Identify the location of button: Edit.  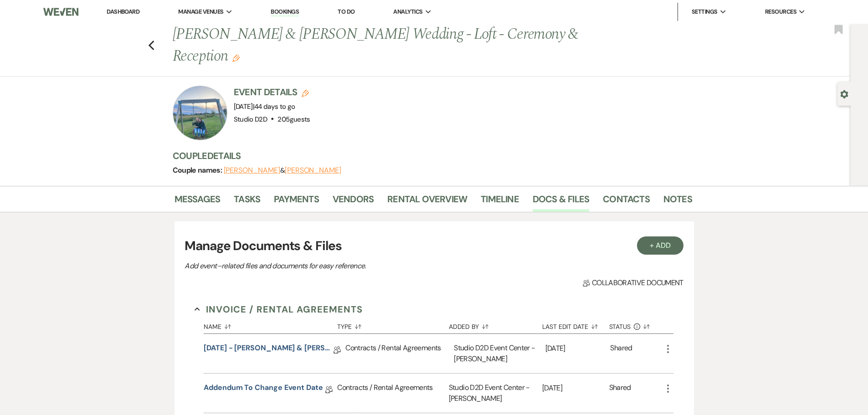
(236, 58).